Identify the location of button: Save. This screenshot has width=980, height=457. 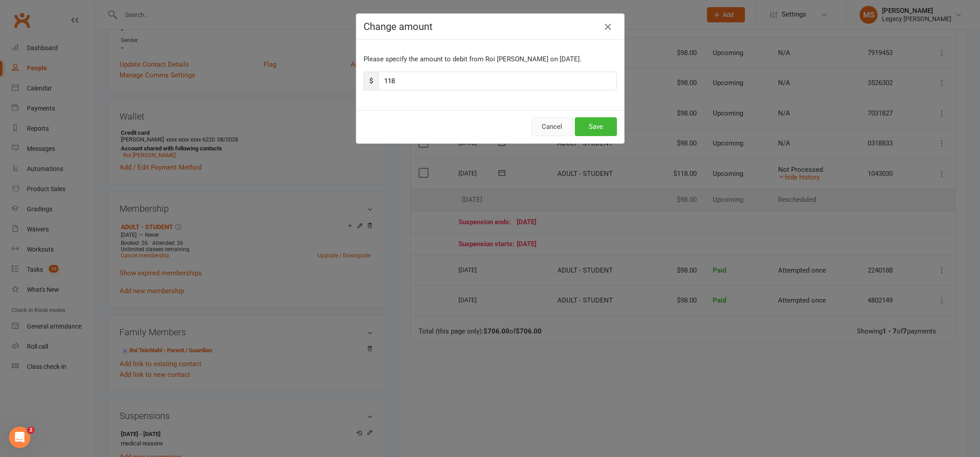
(596, 126).